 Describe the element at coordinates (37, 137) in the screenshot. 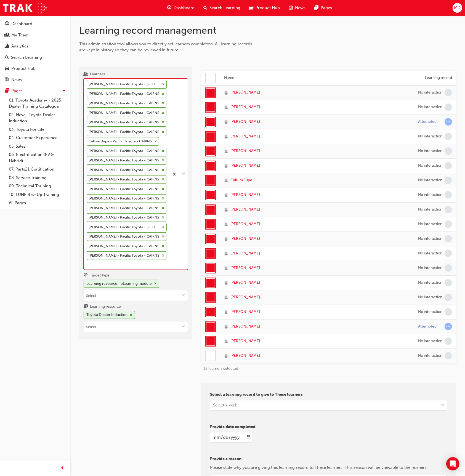

I see `a: 04. Customer Experience` at that location.